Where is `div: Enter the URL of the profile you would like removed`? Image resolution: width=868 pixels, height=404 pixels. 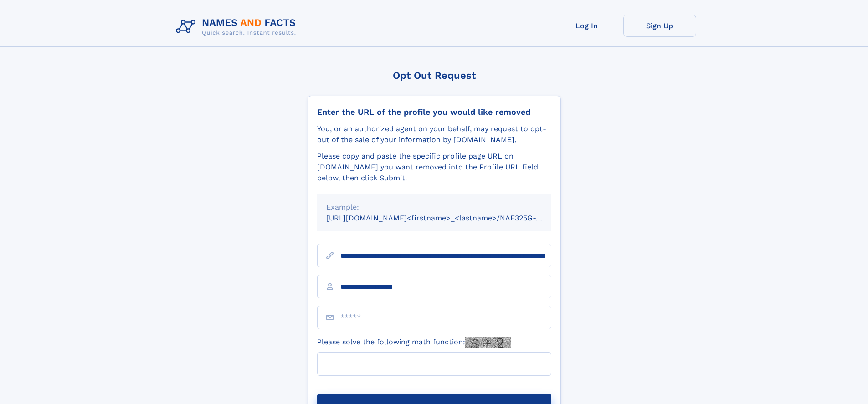 div: Enter the URL of the profile you would like removed is located at coordinates (434, 112).